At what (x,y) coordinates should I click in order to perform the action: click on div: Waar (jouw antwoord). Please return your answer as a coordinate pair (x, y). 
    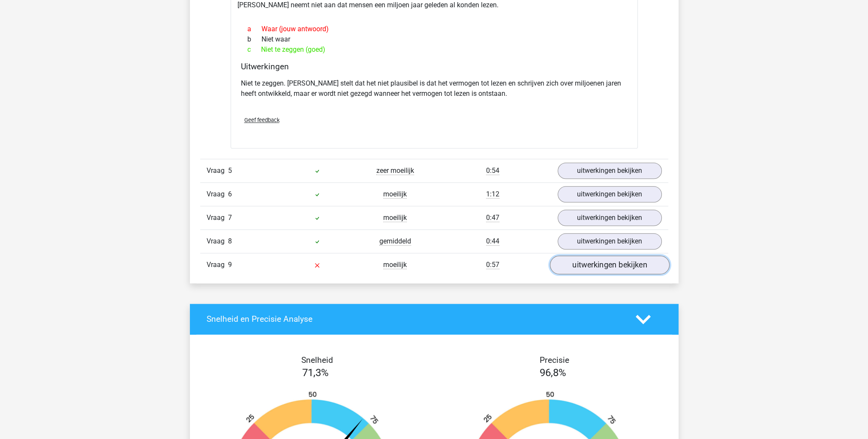
    Looking at the image, I should click on (434, 29).